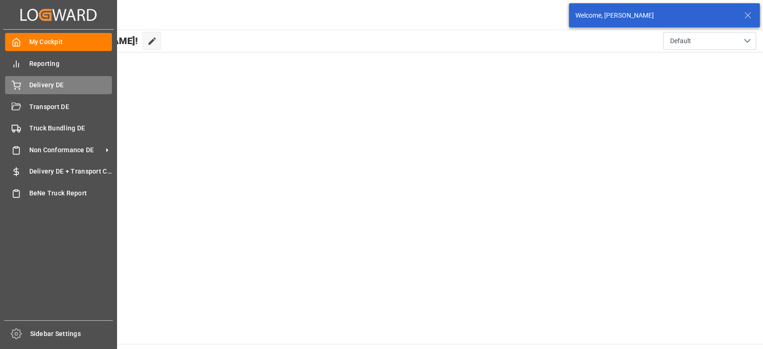  Describe the element at coordinates (71, 193) in the screenshot. I see `span: BeNe Truck Report` at that location.